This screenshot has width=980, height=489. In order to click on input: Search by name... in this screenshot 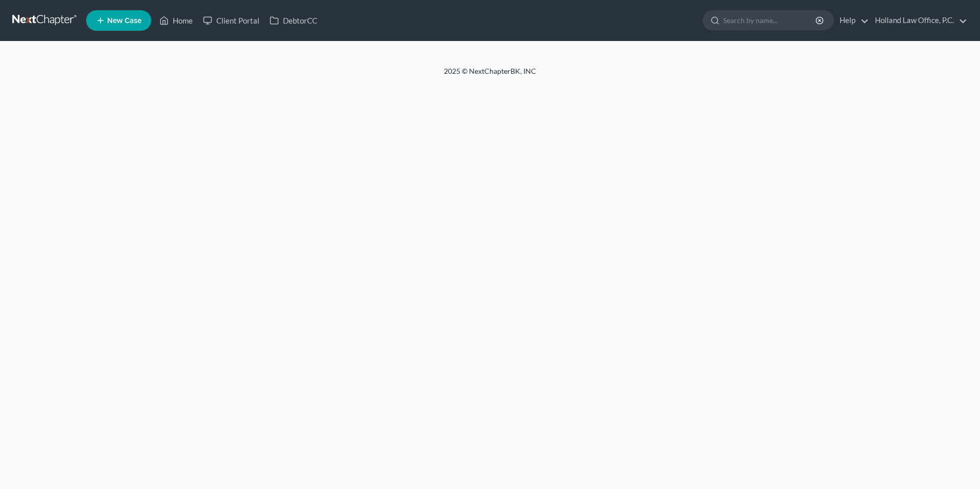, I will do `click(771, 20)`.